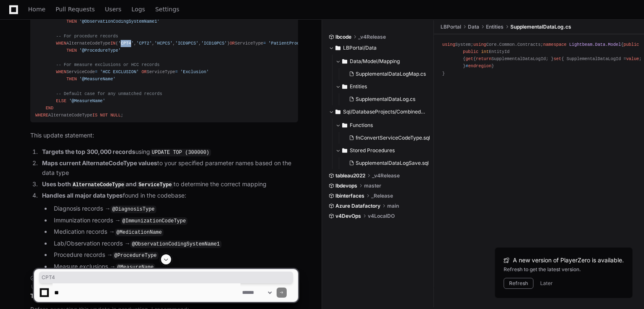  What do you see at coordinates (375, 61) in the screenshot?
I see `span: Data/Model/Mapping` at bounding box center [375, 61].